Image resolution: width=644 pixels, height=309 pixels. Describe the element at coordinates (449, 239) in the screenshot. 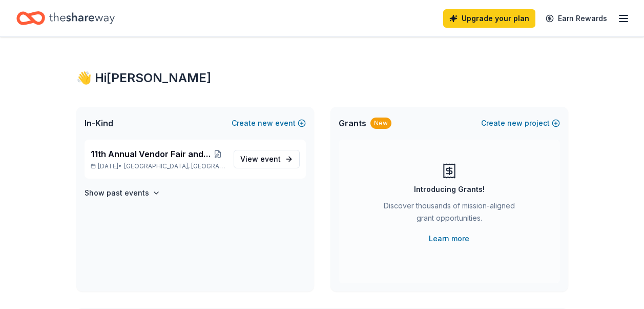

I see `a: Learn more` at that location.